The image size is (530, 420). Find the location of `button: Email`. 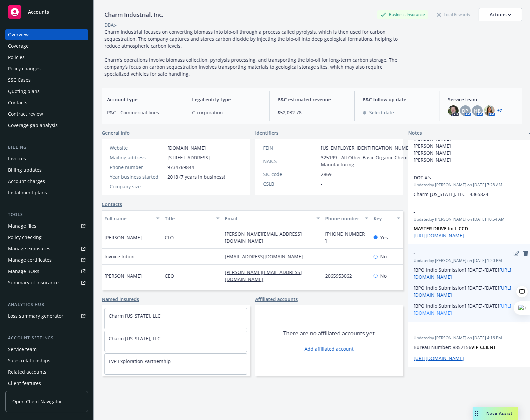

button: Email is located at coordinates (272, 218).